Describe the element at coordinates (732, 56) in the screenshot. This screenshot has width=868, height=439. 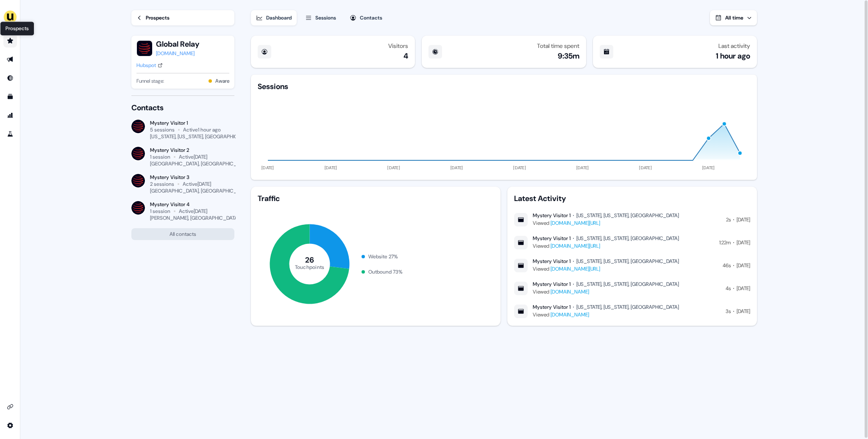
I see `div: 1 hour ago` at that location.